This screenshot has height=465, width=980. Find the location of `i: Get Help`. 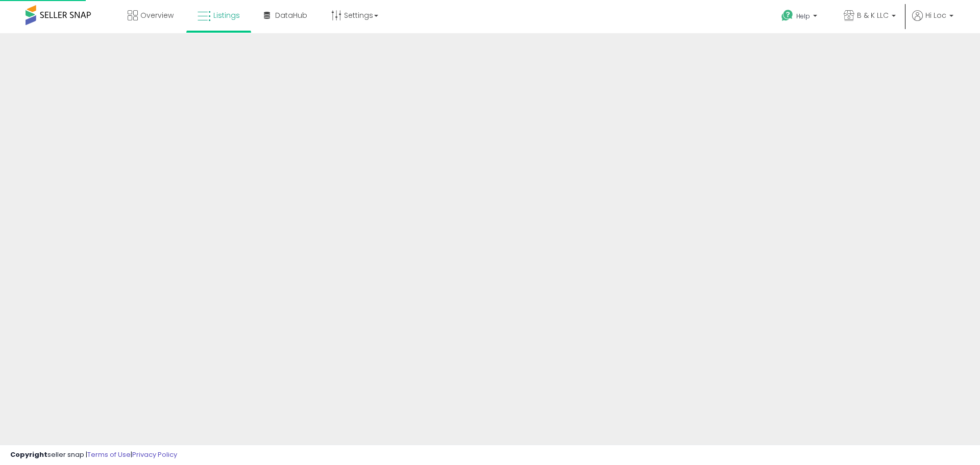

i: Get Help is located at coordinates (787, 15).